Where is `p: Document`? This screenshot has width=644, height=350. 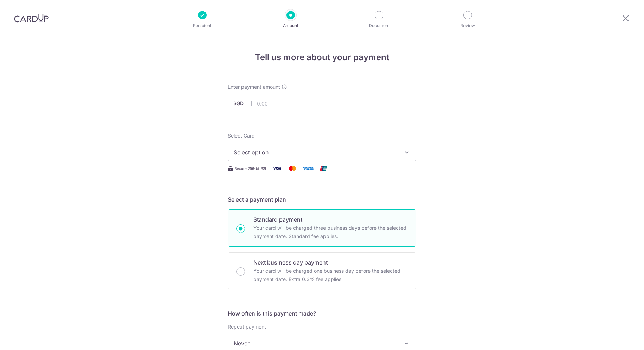 p: Document is located at coordinates (379, 26).